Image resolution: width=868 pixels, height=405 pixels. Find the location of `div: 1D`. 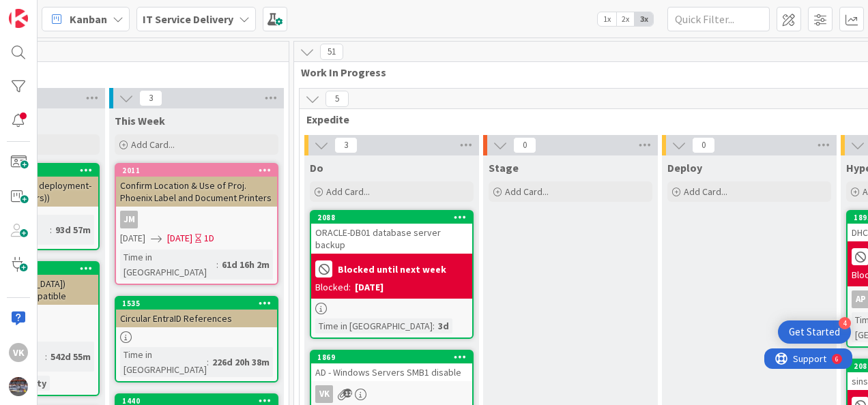

div: 1D is located at coordinates (209, 238).